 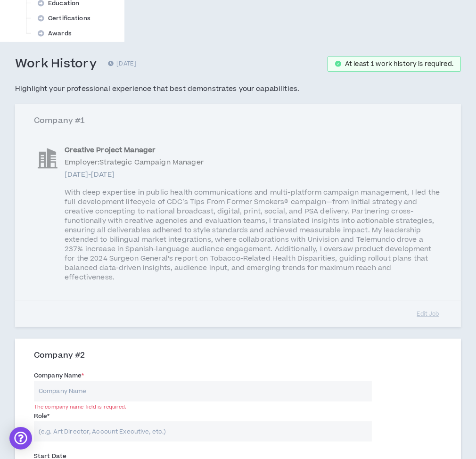 What do you see at coordinates (42, 416) in the screenshot?
I see `label: Role` at bounding box center [42, 416].